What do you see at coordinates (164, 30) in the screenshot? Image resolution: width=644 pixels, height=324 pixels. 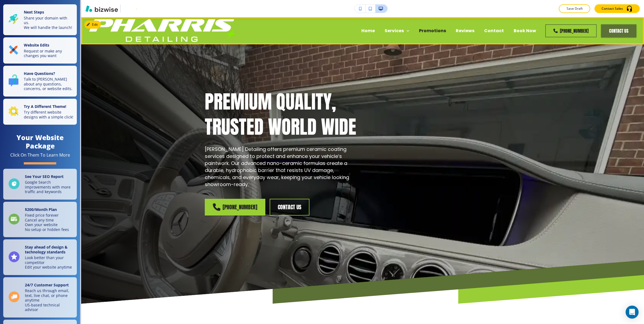 I see `img: Pharris Detailing LLC` at bounding box center [164, 30].